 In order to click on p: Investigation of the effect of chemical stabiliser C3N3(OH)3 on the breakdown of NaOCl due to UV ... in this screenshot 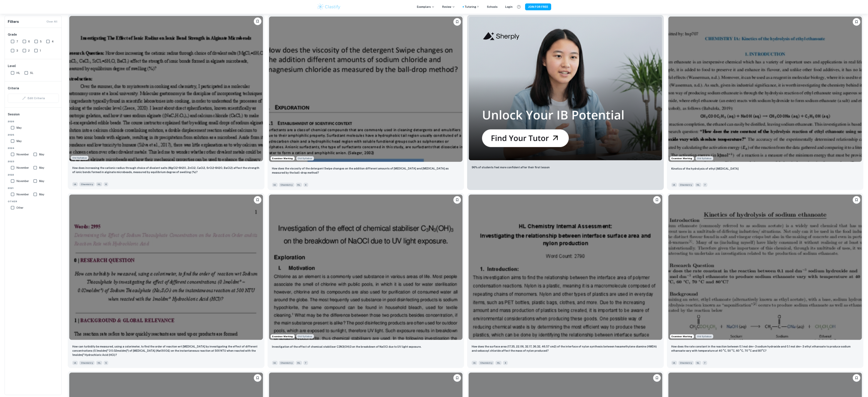, I will do `click(347, 346)`.